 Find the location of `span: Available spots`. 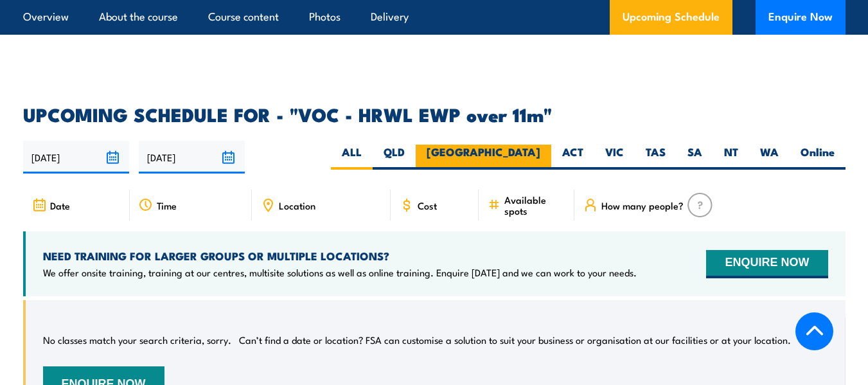

span: Available spots is located at coordinates (535, 206).